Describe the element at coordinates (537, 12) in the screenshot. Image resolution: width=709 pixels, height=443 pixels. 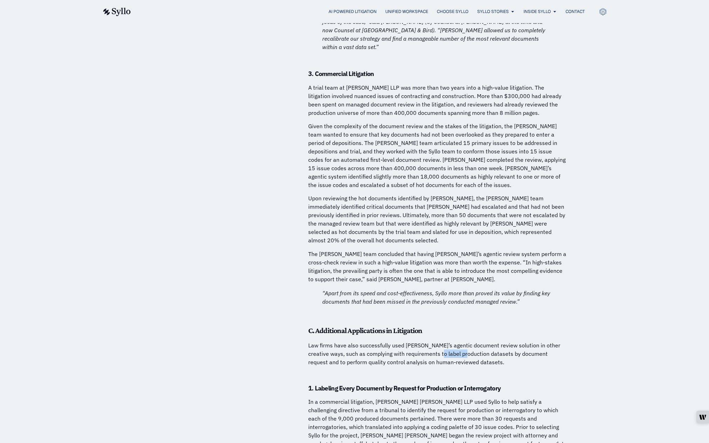
I see `span: Inside Syllo` at that location.